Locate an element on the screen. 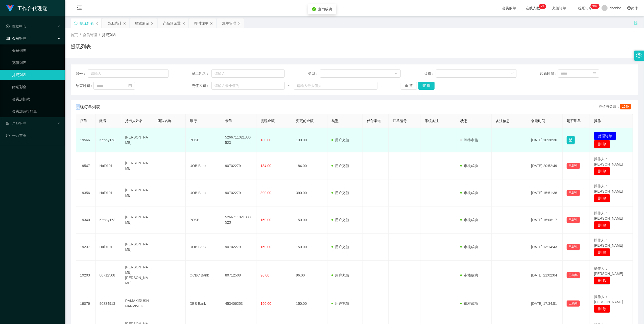 The image size is (644, 324). span: 员工姓名： is located at coordinates (202, 73).